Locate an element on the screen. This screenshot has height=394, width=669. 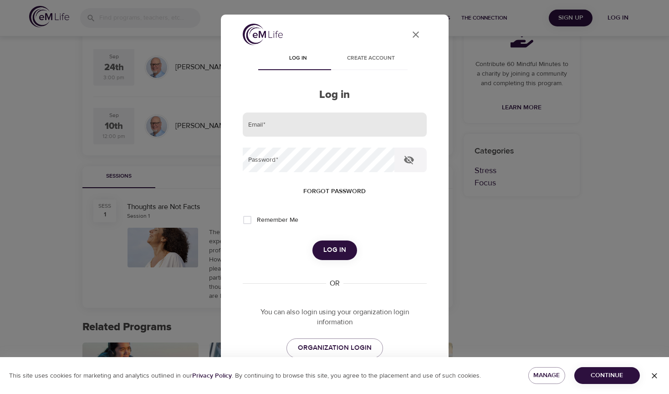
span: Forgot password is located at coordinates (334, 191).